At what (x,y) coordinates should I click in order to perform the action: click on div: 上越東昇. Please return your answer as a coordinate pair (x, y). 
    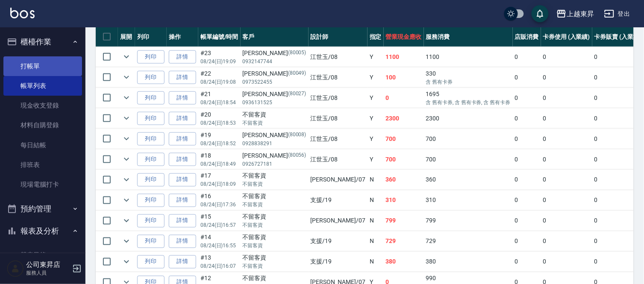
    Looking at the image, I should click on (581, 14).